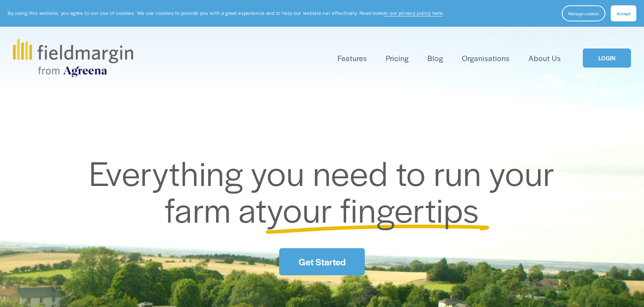 Image resolution: width=644 pixels, height=307 pixels. What do you see at coordinates (584, 14) in the screenshot?
I see `button: Manage cookies` at bounding box center [584, 14].